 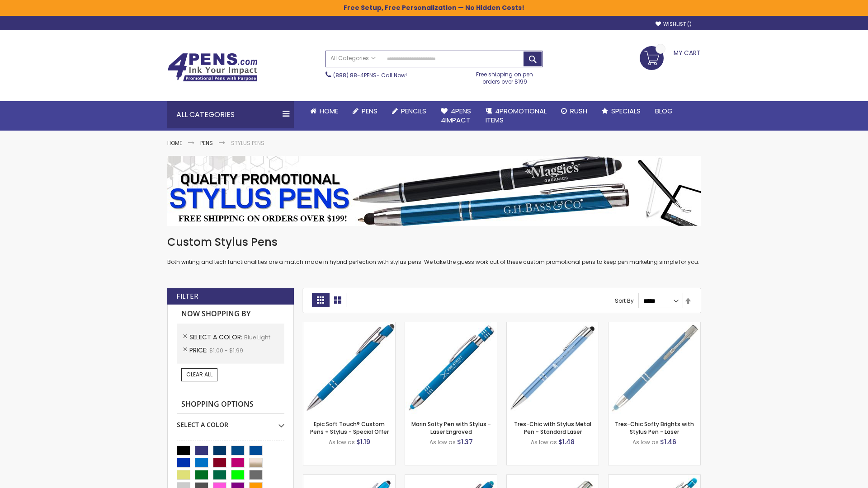 What do you see at coordinates (552, 427) in the screenshot?
I see `a: Tres-Chic with Stylus Metal Pen - Standard Laser` at bounding box center [552, 427].